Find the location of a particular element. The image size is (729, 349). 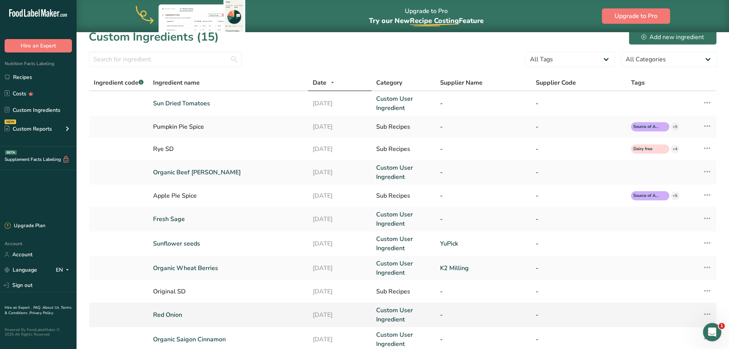

span: Try our New Feature is located at coordinates (426, 21).